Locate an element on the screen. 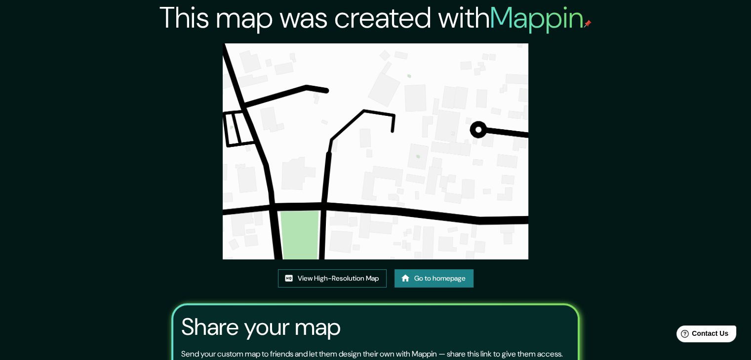  img: mappin-pin is located at coordinates (588, 24).